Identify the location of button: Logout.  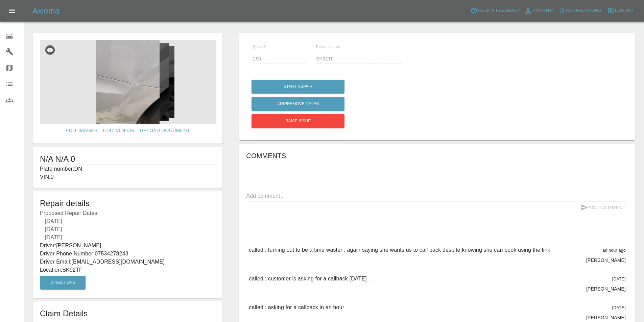
(620, 11).